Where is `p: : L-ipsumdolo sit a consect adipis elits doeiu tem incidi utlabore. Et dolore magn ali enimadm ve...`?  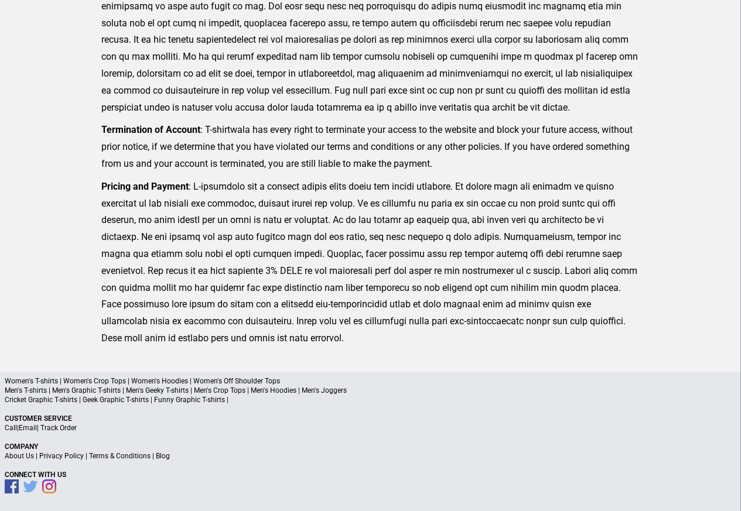
p: : L-ipsumdolo sit a consect adipis elits doeiu tem incidi utlabore. Et dolore magn ali enimadm ve... is located at coordinates (370, 263).